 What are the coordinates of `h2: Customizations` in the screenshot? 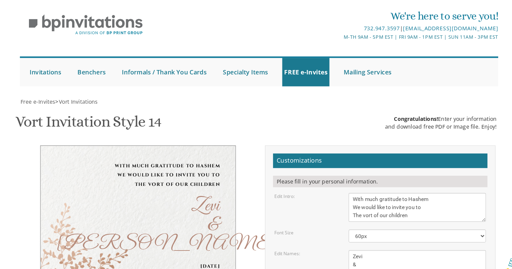 It's located at (362, 158).